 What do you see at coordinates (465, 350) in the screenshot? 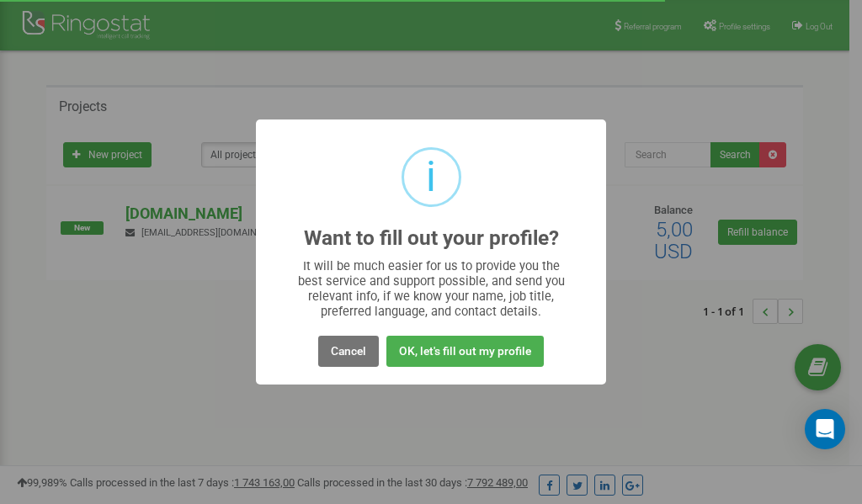
I see `button: OK, let's fill out my profile` at bounding box center [465, 350].